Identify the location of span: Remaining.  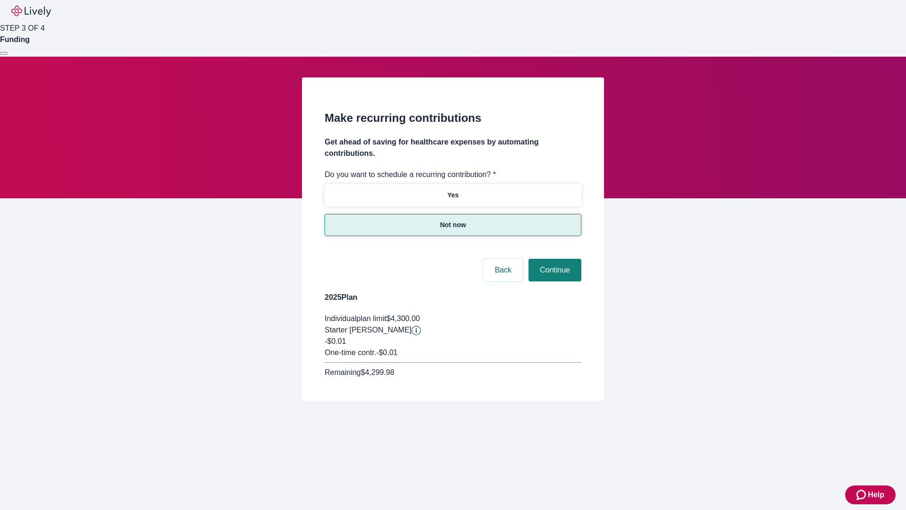
(343, 372).